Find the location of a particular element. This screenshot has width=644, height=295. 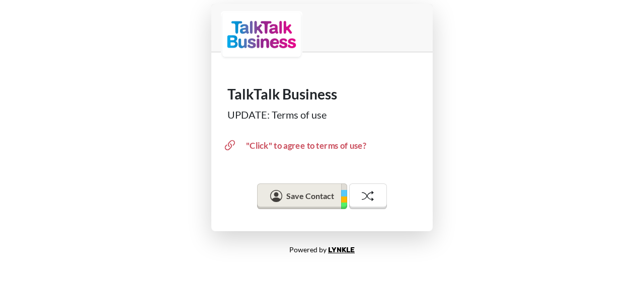

div: "Click" to agree to terms of use? is located at coordinates (306, 145).